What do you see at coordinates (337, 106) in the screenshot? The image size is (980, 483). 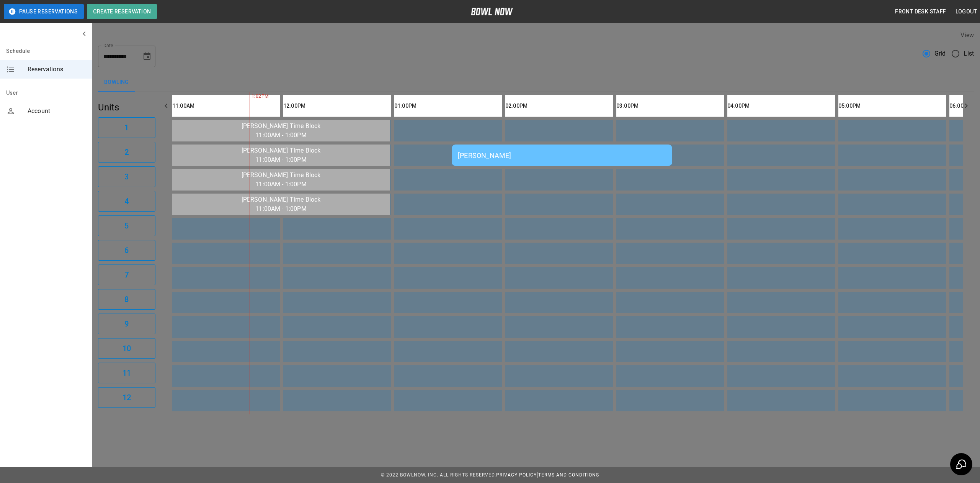 I see `th: 12:00PM` at bounding box center [337, 106].